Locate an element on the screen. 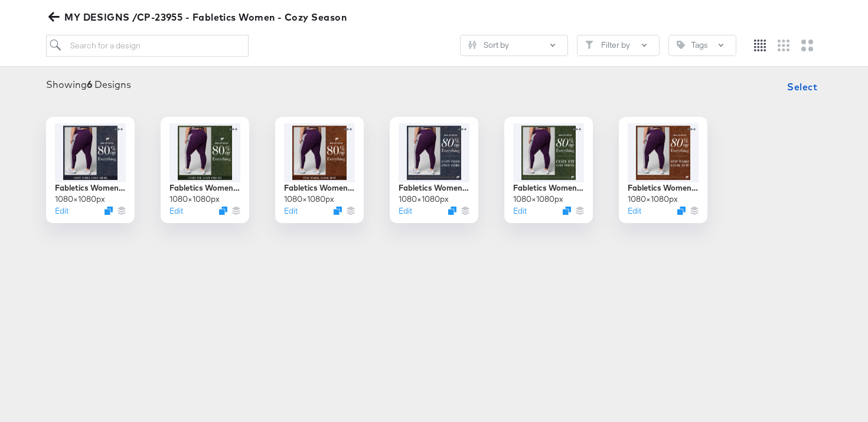  svg: Large grid is located at coordinates (807, 45).